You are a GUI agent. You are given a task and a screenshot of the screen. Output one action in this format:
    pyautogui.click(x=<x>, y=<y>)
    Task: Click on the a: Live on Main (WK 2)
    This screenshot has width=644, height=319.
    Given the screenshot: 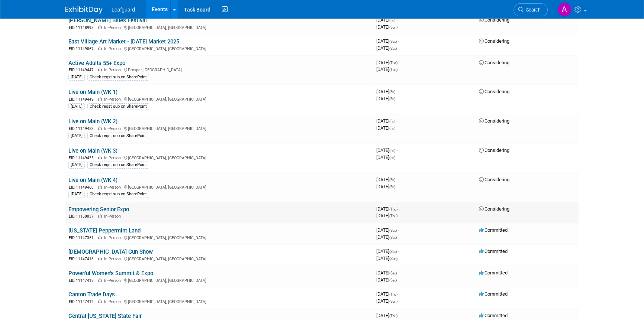 What is the action you would take?
    pyautogui.click(x=93, y=122)
    